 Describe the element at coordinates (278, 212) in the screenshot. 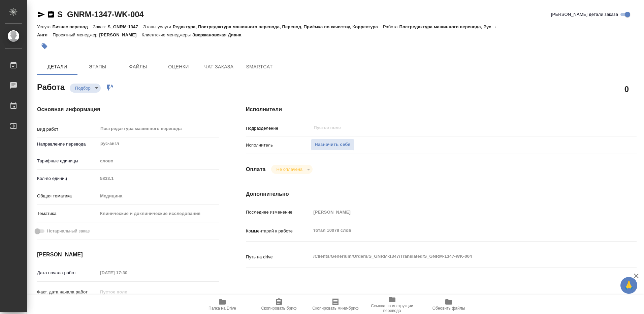

I see `p: Последнее изменение` at that location.